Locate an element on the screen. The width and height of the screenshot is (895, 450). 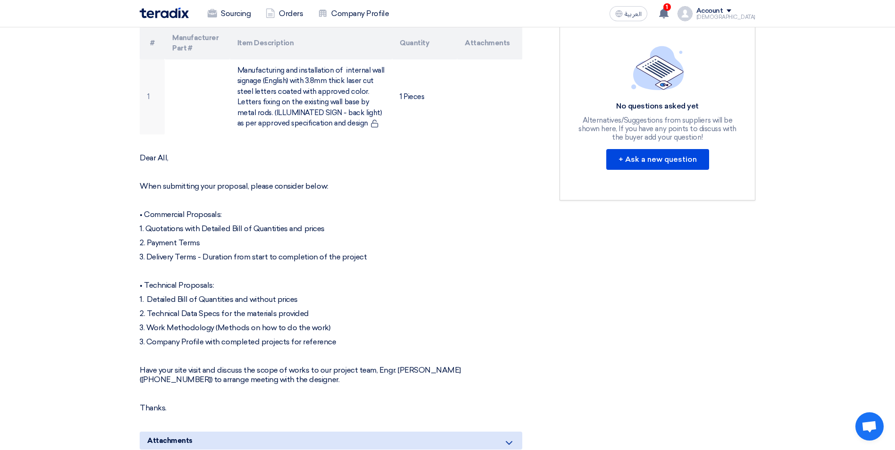
p: Dear All, is located at coordinates (331, 158).